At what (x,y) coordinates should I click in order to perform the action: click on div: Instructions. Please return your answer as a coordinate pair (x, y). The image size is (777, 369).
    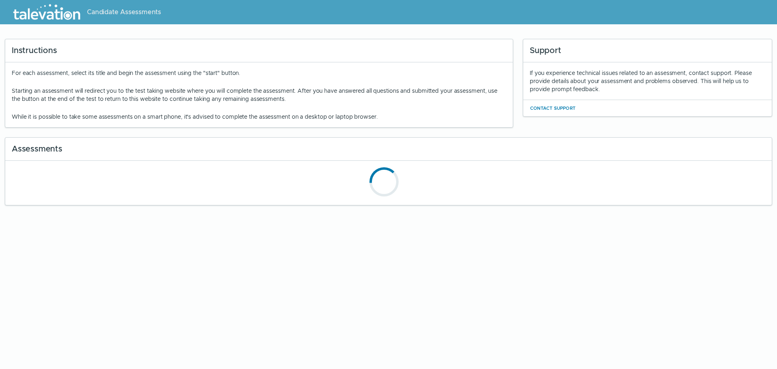
    Looking at the image, I should click on (259, 51).